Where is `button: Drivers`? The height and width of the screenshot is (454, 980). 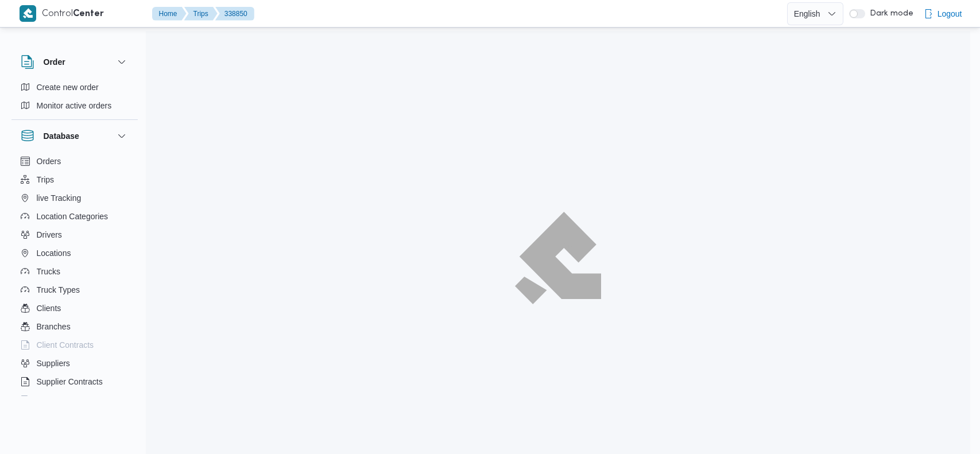
button: Drivers is located at coordinates (74, 235).